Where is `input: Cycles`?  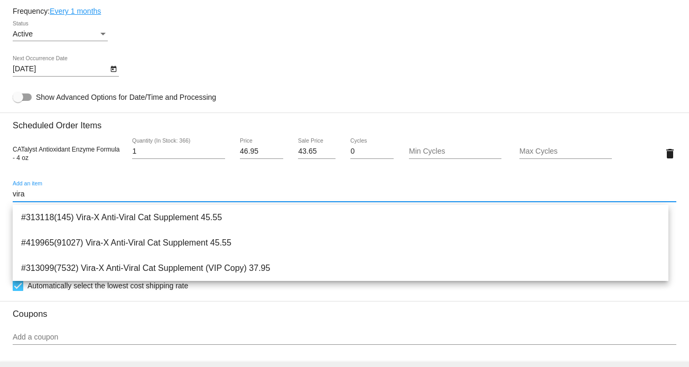
input: Cycles is located at coordinates (372, 152).